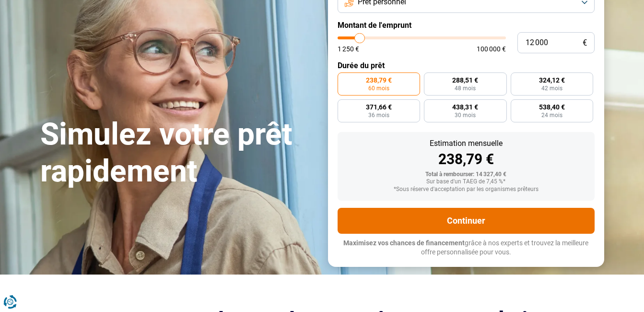 The image size is (644, 312). Describe the element at coordinates (466, 189) in the screenshot. I see `div: *Sous réserve d'acceptation par les organismes prêteurs` at that location.